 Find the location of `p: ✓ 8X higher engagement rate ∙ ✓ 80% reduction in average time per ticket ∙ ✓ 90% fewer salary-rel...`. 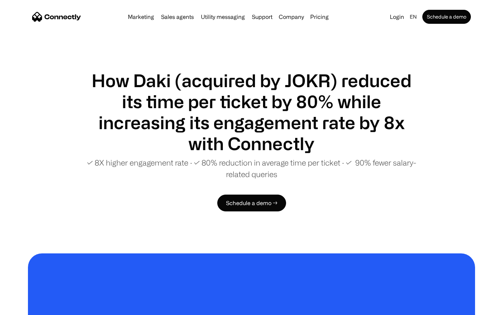

p: ✓ 8X higher engagement rate ∙ ✓ 80% reduction in average time per ticket ∙ ✓ 90% fewer salary-rel... is located at coordinates (252, 168).